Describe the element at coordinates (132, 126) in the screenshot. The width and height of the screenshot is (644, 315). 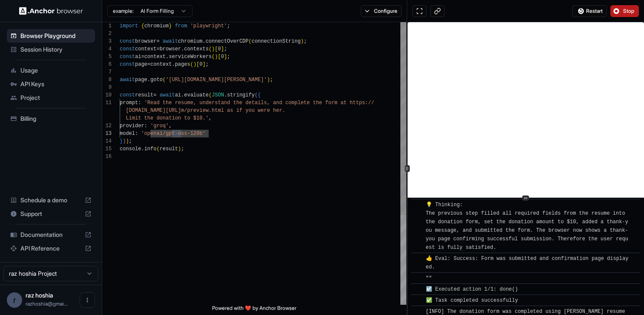
I see `span: provider` at that location.